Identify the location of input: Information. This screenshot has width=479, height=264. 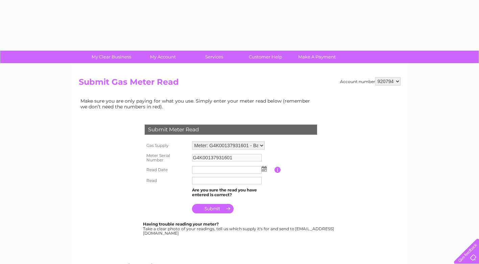
(277, 170).